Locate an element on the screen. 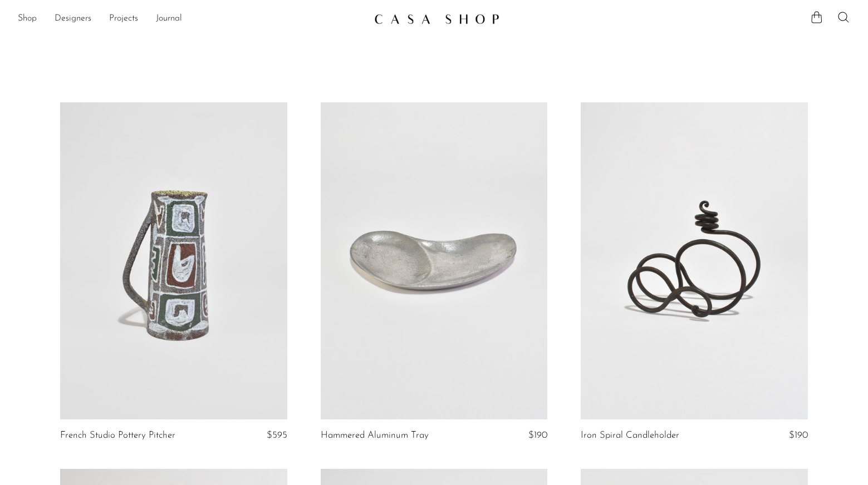  a: Iron Spiral Candleholder is located at coordinates (629, 436).